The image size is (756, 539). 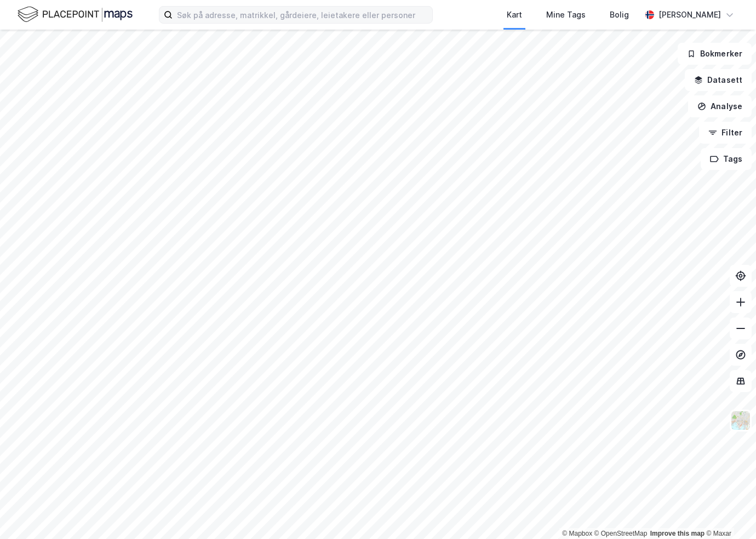 What do you see at coordinates (515, 15) in the screenshot?
I see `div: Kart` at bounding box center [515, 15].